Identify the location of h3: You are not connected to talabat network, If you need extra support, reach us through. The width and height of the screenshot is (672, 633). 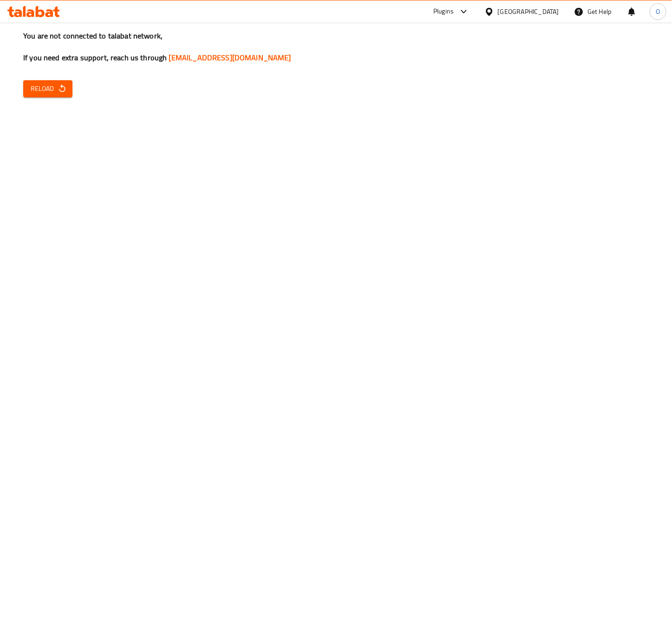
(336, 47).